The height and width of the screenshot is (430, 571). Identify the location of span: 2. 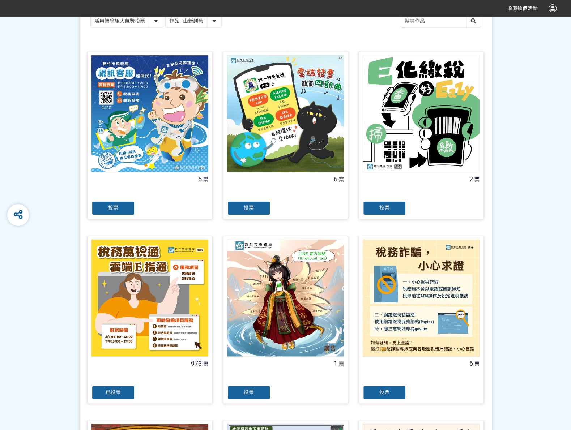
(471, 179).